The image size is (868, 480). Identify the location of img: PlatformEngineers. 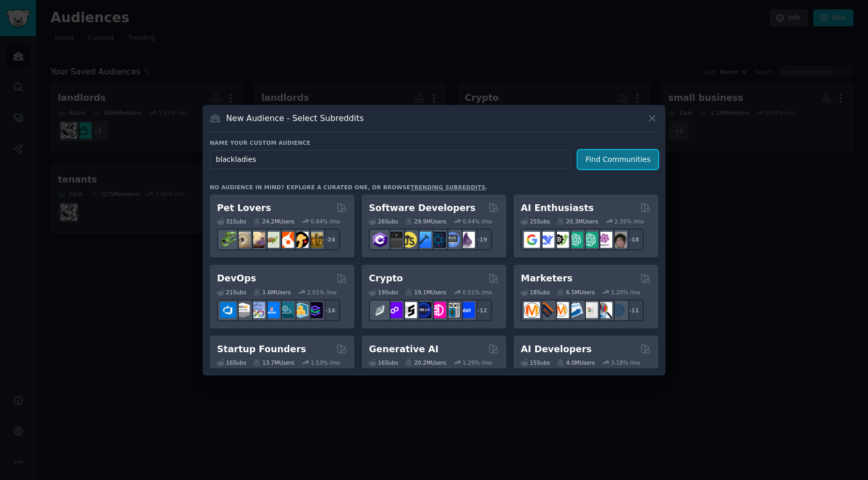
(315, 310).